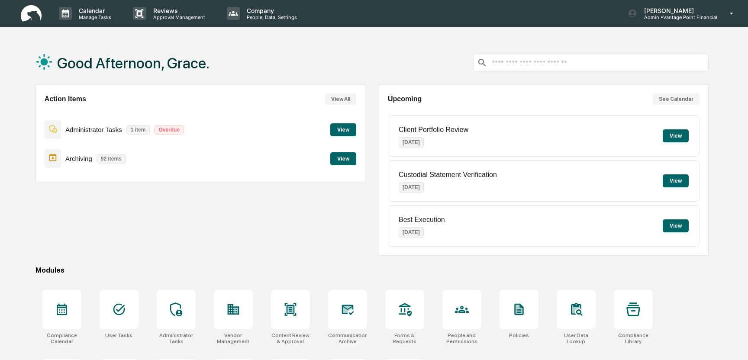 The width and height of the screenshot is (748, 360). Describe the element at coordinates (31, 13) in the screenshot. I see `img: logo` at that location.